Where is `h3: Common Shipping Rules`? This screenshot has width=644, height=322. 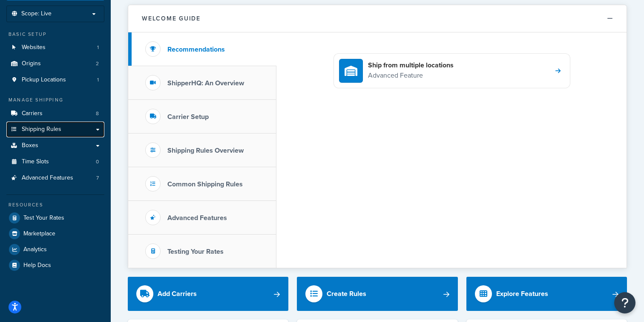
h3: Common Shipping Rules is located at coordinates (205, 184).